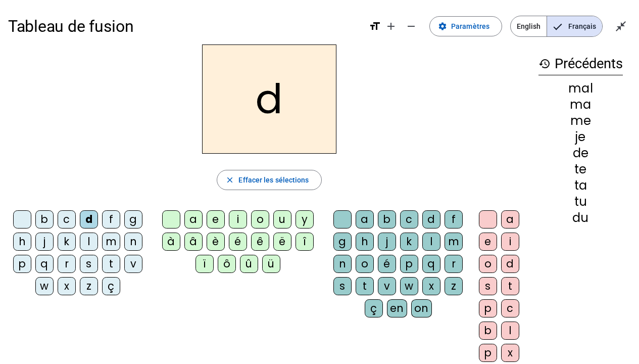  I want to click on div: à, so click(171, 242).